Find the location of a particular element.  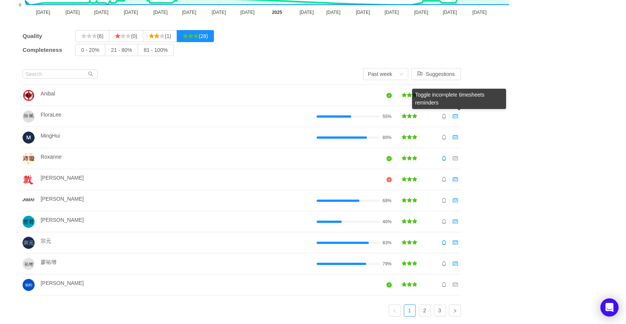

span: Anibal is located at coordinates (48, 94).